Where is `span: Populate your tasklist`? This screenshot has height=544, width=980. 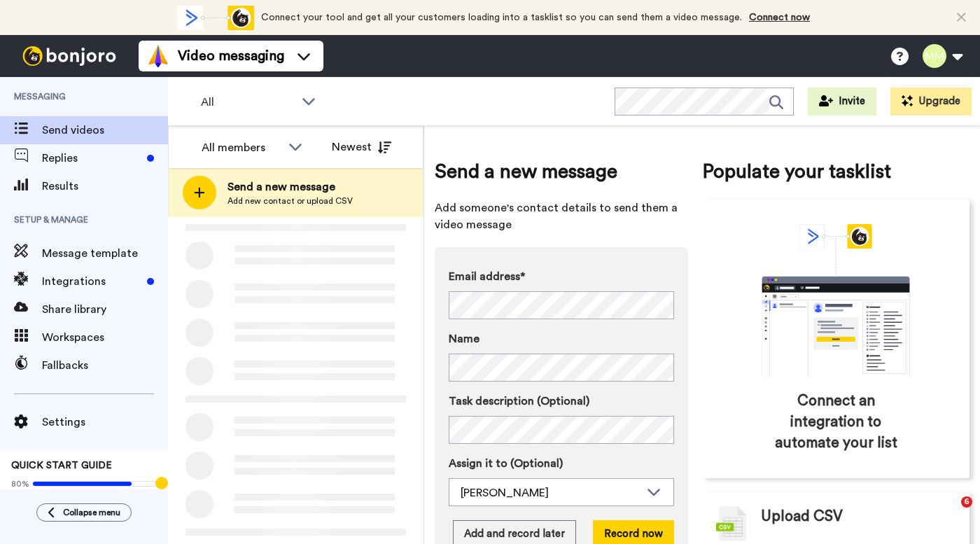 span: Populate your tasklist is located at coordinates (836, 172).